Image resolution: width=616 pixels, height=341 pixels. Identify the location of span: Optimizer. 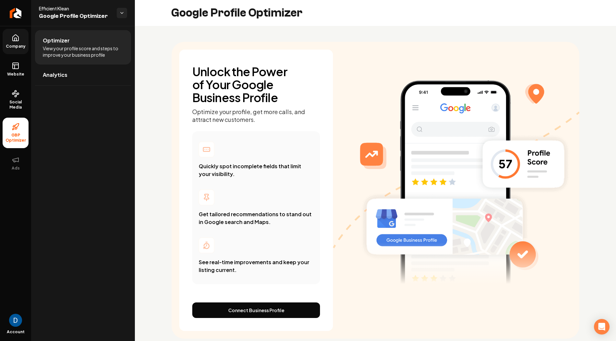
(56, 41).